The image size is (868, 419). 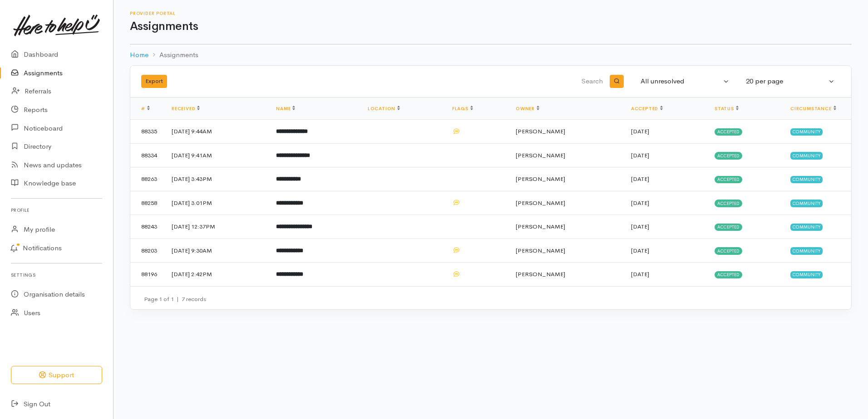 What do you see at coordinates (463, 108) in the screenshot?
I see `a: Flags` at bounding box center [463, 108].